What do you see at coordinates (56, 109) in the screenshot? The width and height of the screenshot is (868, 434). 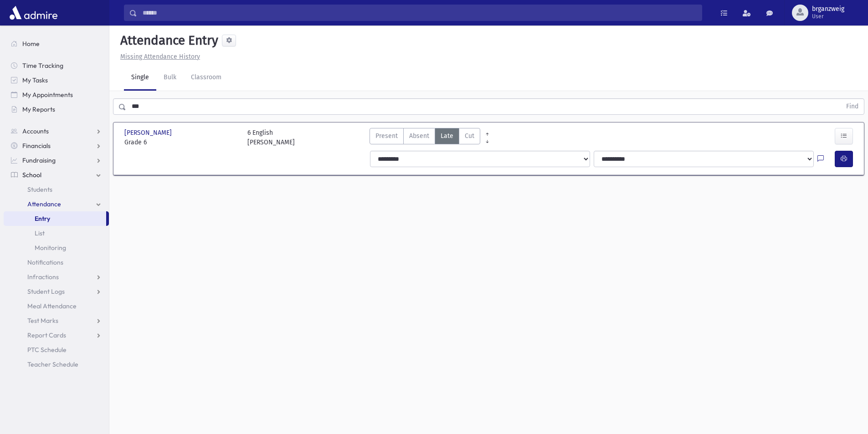 I see `a: My Reports` at bounding box center [56, 109].